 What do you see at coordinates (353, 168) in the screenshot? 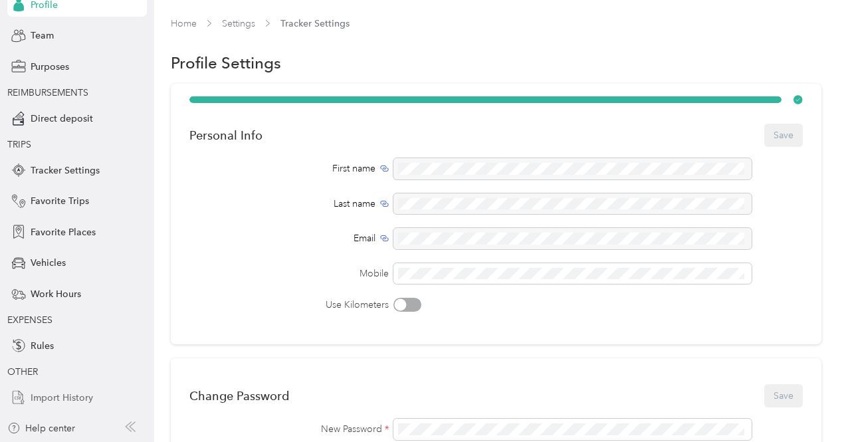
I see `span: First name` at bounding box center [353, 168].